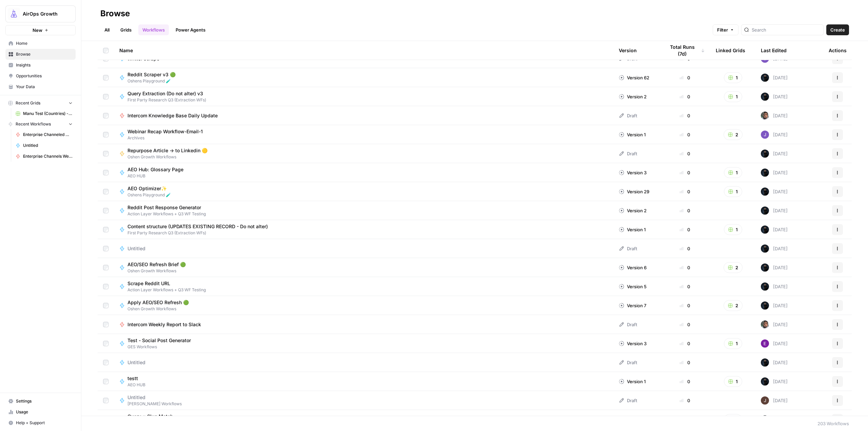 The image size is (868, 431). I want to click on a: Browse, so click(40, 55).